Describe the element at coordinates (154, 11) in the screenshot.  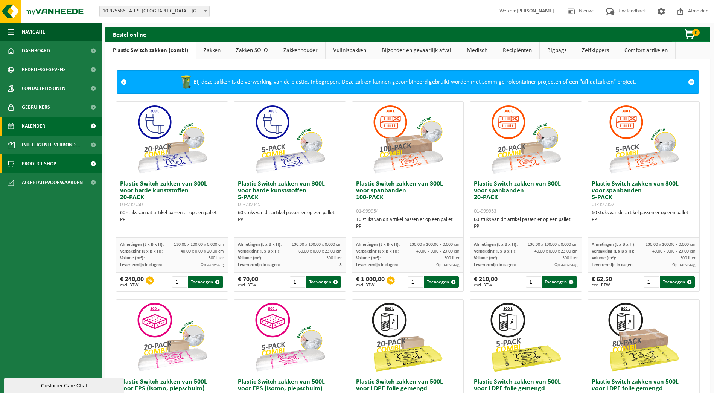
I see `span: 10-975586 - A.T.S. MERELBEKE - MERELBEKE` at that location.